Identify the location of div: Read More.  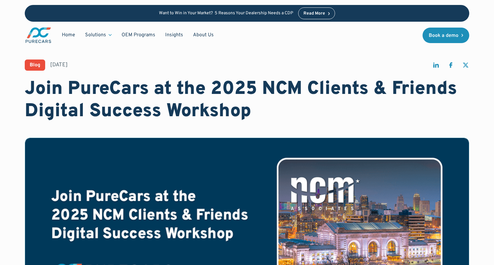
(315, 14).